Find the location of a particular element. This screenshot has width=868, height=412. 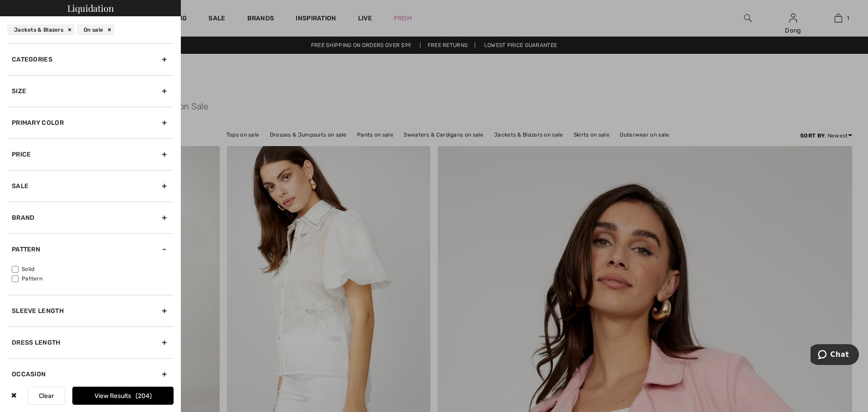

input: Solid is located at coordinates (15, 269).